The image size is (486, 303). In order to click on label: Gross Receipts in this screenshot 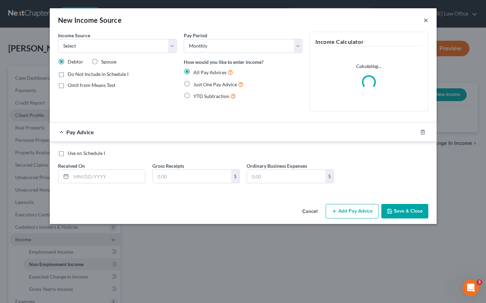, I will do `click(168, 166)`.